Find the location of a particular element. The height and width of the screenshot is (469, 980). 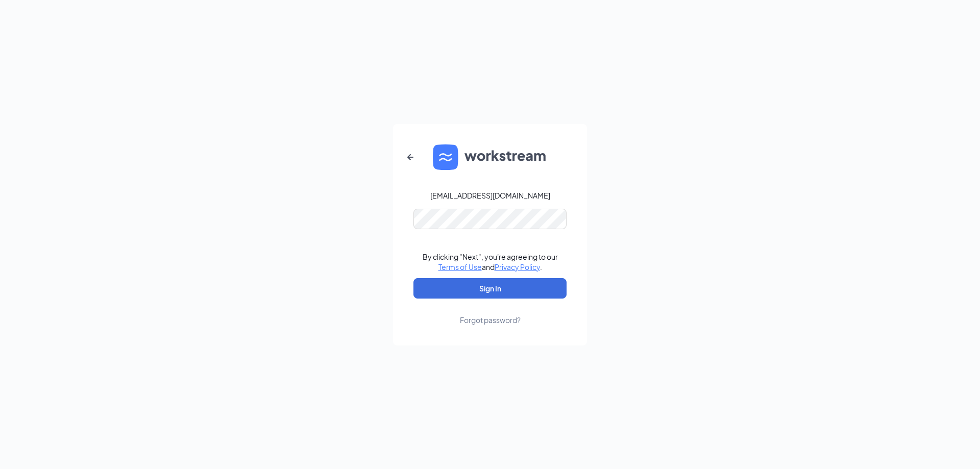

img: WS logo and Workstream text is located at coordinates (490, 157).